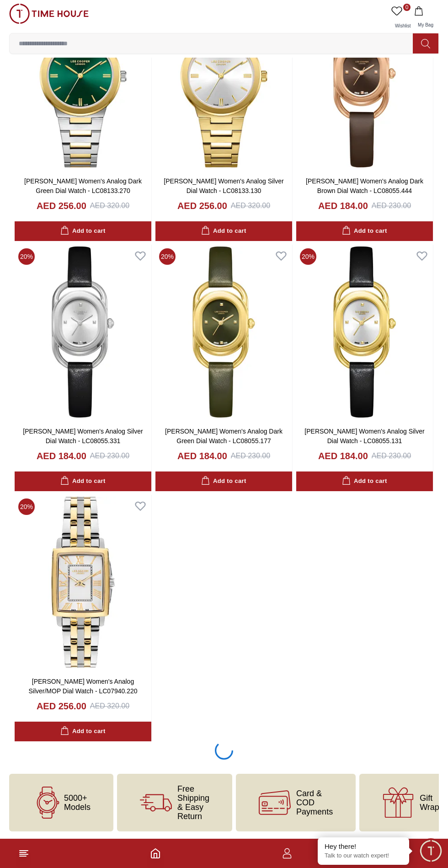  Describe the element at coordinates (83, 582) in the screenshot. I see `img: Lee Cooper Women's Analog Silver/MOP Dial Watch - LC07940.220` at that location.